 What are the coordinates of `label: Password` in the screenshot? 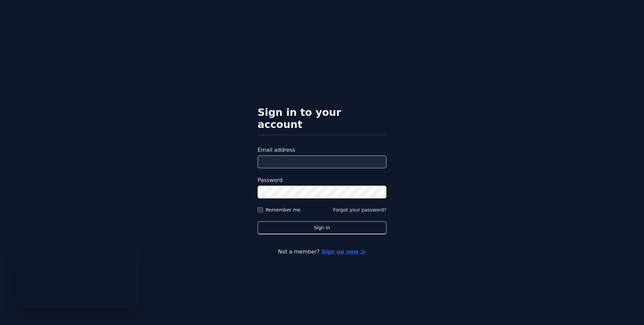 It's located at (322, 180).